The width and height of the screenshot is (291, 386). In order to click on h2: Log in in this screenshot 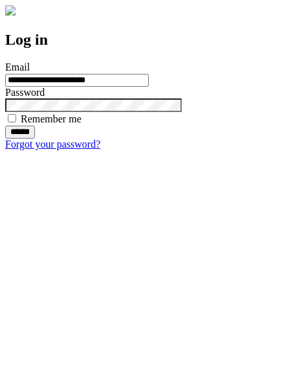, I will do `click(146, 39)`.